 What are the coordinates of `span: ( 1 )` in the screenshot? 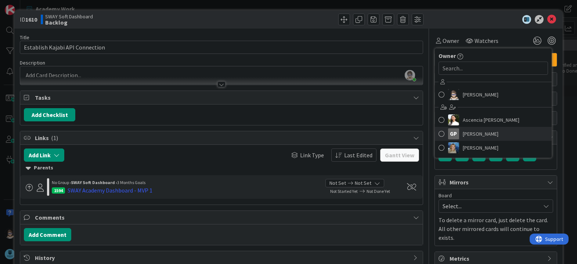 It's located at (54, 138).